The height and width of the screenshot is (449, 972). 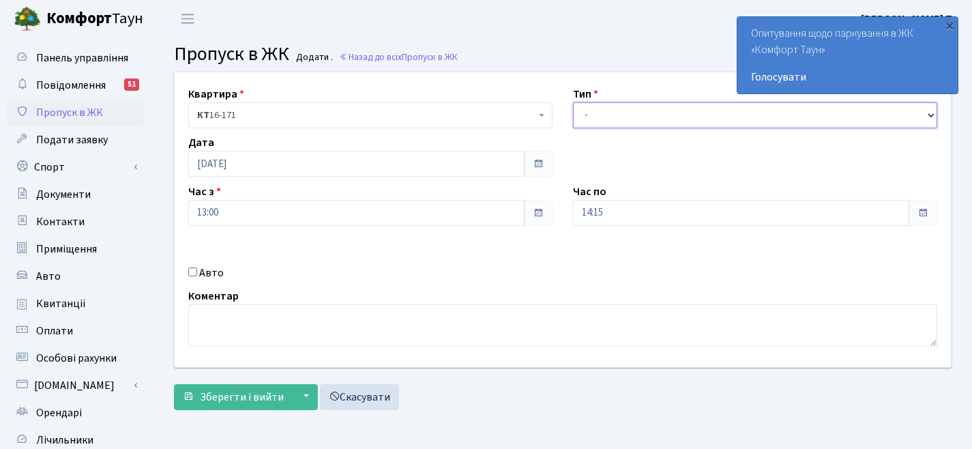 I want to click on a: Особові рахунки, so click(x=75, y=358).